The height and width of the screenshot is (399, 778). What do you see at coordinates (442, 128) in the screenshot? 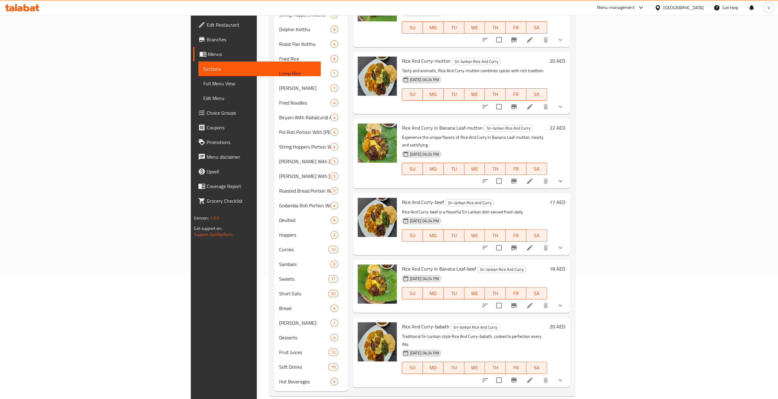
I see `span: Rice And Curry In Banana Leaf-mutton` at bounding box center [442, 128].